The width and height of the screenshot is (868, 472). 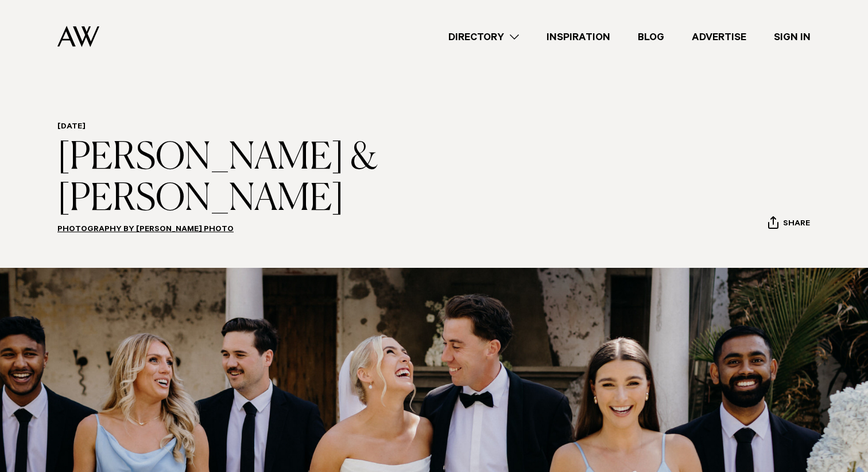 I want to click on img: Auckland Weddings Logo, so click(x=78, y=36).